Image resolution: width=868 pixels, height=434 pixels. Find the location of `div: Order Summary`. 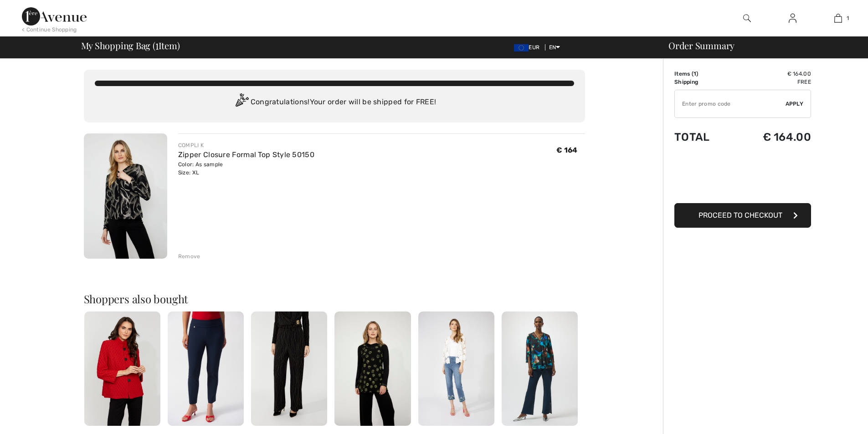

div: Order Summary is located at coordinates (760, 46).